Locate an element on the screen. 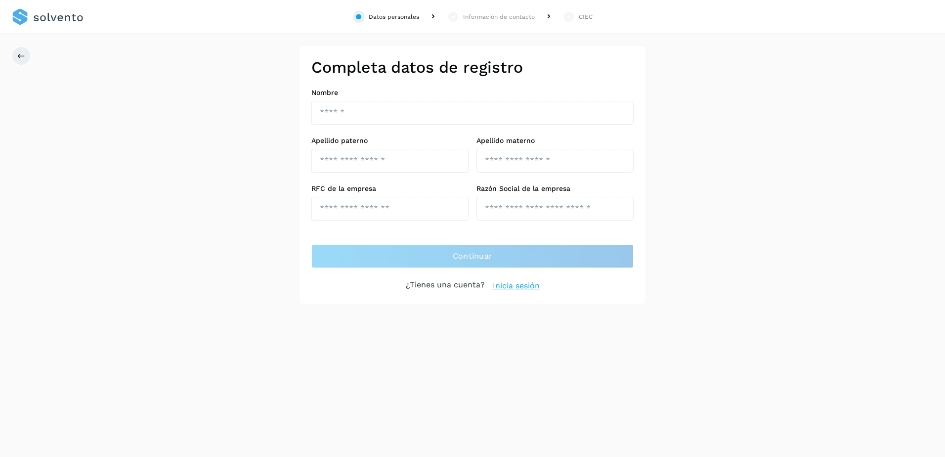 The height and width of the screenshot is (457, 945). p: ¿Tienes una cuenta? is located at coordinates (445, 286).